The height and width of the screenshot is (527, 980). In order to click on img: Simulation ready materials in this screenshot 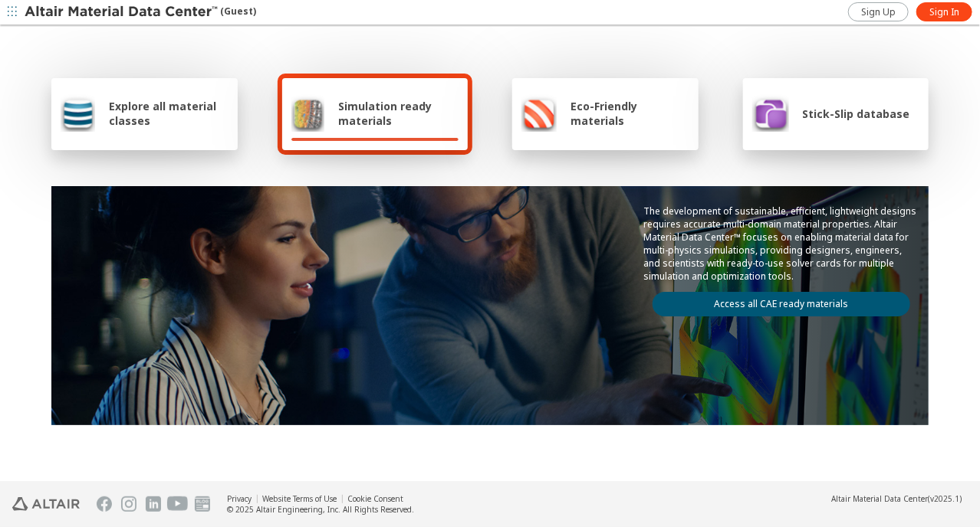, I will do `click(307, 113)`.